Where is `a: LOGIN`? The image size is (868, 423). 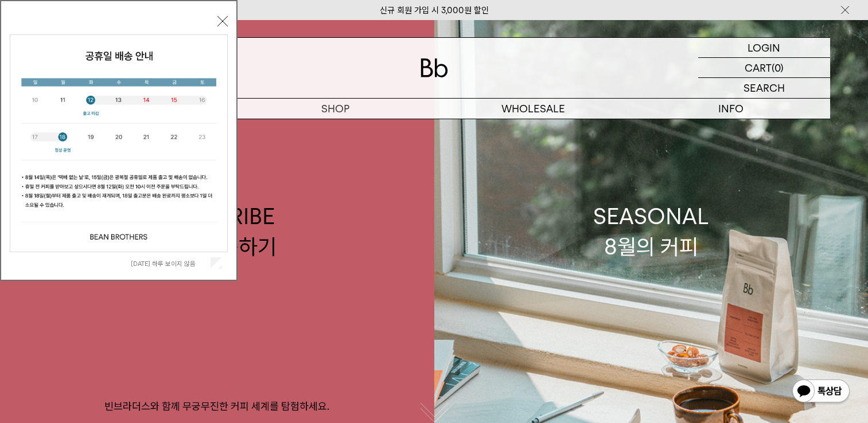
a: LOGIN is located at coordinates (764, 47).